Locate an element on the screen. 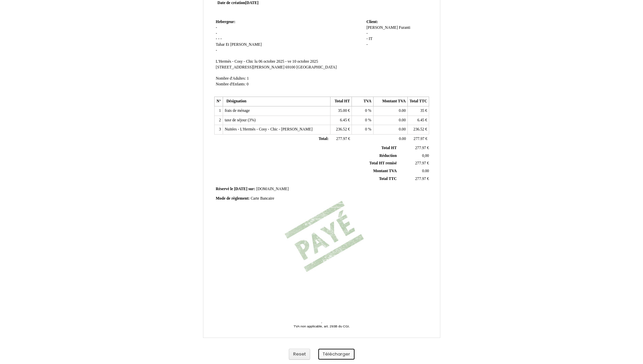 This screenshot has height=364, width=643. td: 3 is located at coordinates (218, 130).